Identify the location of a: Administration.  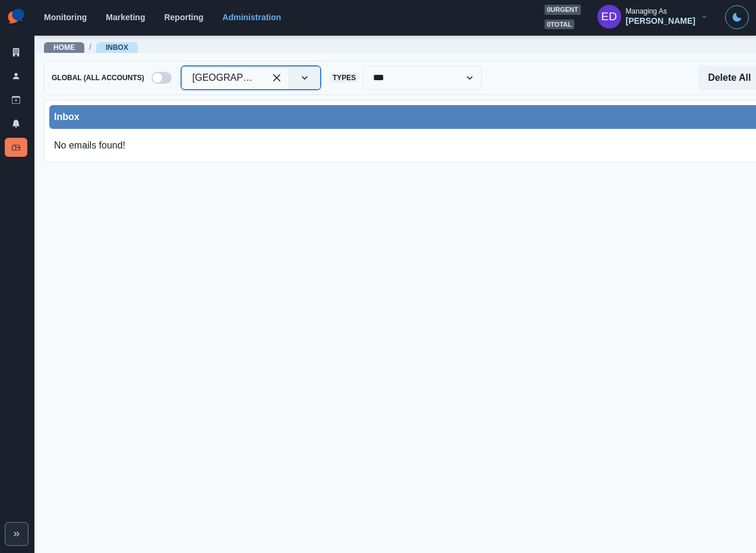
(252, 17).